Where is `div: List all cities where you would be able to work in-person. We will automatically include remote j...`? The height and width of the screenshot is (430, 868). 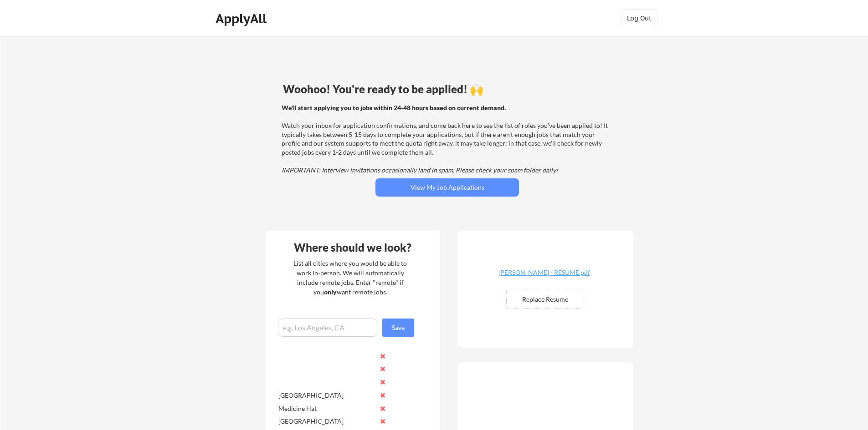 div: List all cities where you would be able to work in-person. We will automatically include remote j... is located at coordinates (350, 278).